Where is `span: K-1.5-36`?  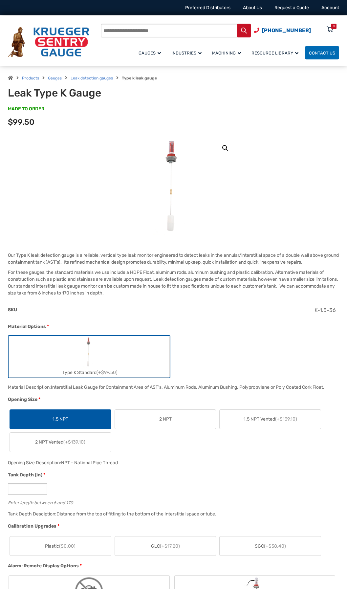
span: K-1.5-36 is located at coordinates (325, 310).